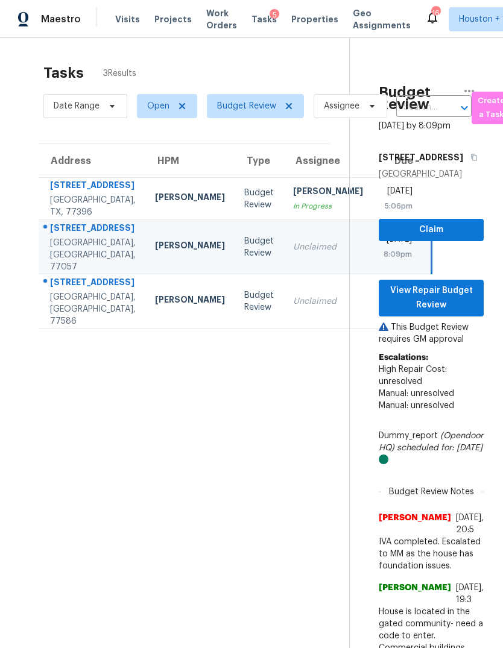 Image resolution: width=503 pixels, height=648 pixels. I want to click on div: Dummy_report, so click(431, 448).